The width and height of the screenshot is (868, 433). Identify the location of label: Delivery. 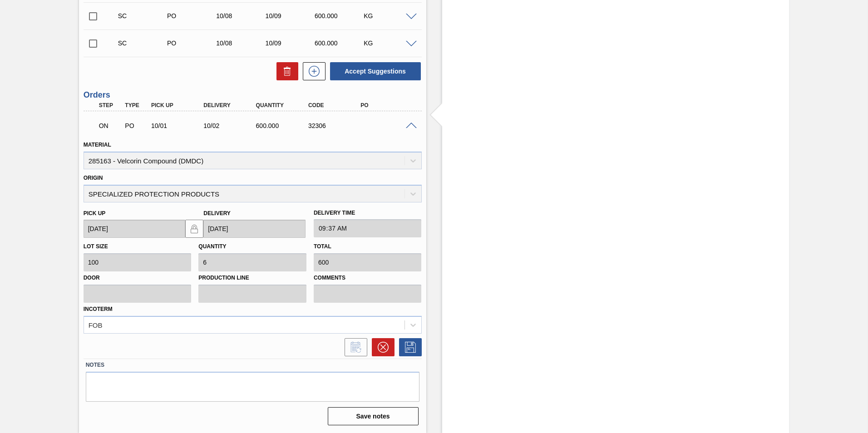
(217, 213).